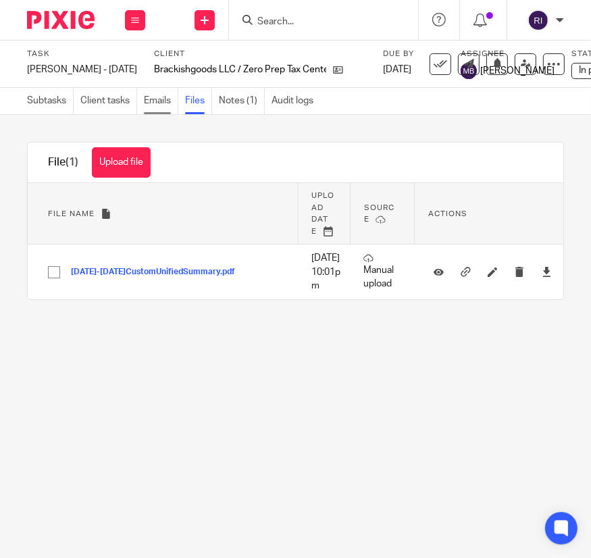 The height and width of the screenshot is (558, 591). I want to click on label: Task, so click(82, 54).